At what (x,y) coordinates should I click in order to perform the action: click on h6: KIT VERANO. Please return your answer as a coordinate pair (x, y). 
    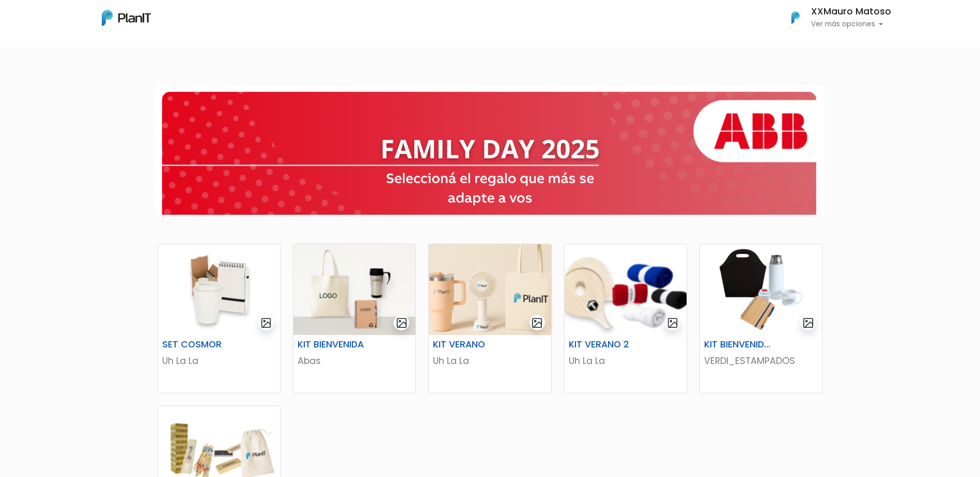
    Looking at the image, I should click on (468, 344).